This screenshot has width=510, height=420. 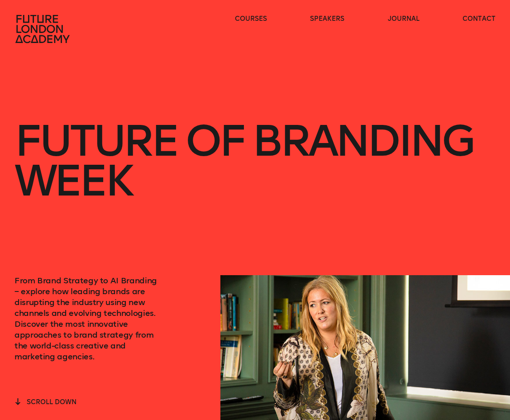 What do you see at coordinates (52, 402) in the screenshot?
I see `span: scroll down` at bounding box center [52, 402].